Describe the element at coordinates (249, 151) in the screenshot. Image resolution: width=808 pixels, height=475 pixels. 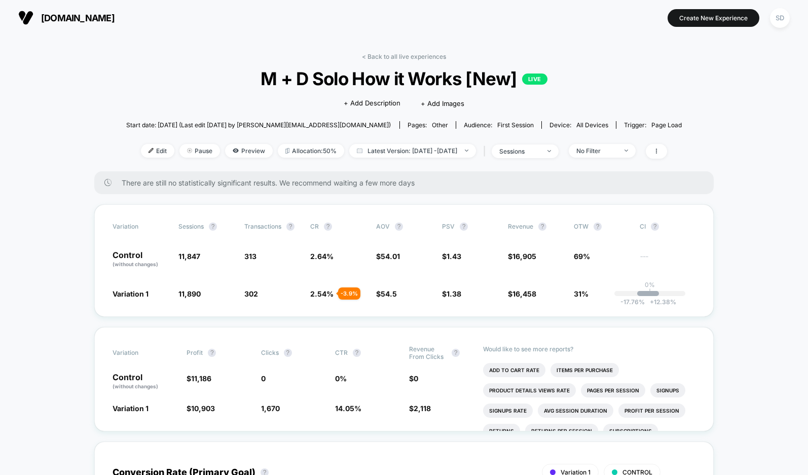
I see `span: Preview` at that location.